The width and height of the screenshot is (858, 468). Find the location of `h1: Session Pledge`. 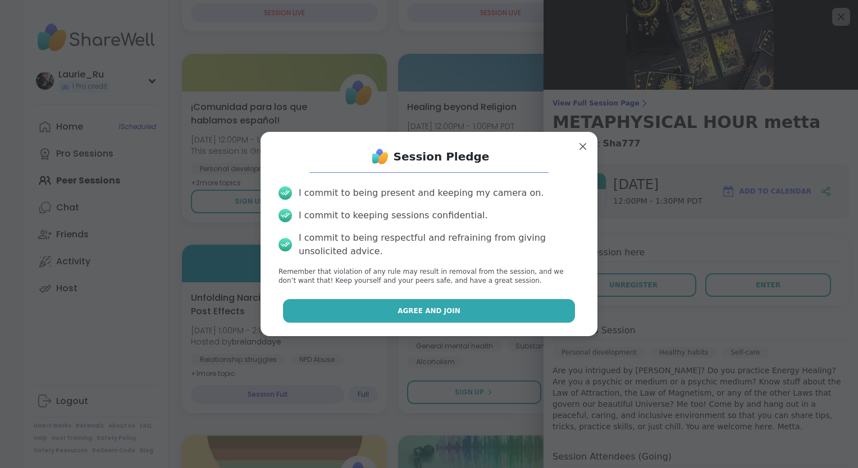

h1: Session Pledge is located at coordinates (441, 157).